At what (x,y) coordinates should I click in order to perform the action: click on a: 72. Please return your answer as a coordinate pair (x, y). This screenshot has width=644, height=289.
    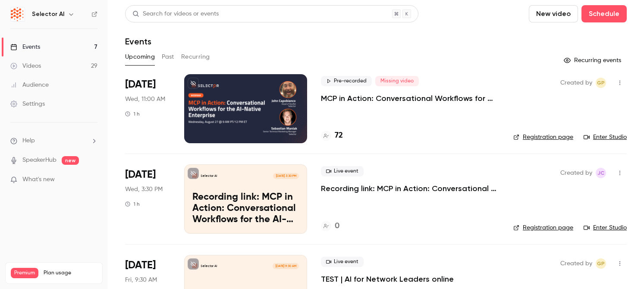
    Looking at the image, I should click on (332, 136).